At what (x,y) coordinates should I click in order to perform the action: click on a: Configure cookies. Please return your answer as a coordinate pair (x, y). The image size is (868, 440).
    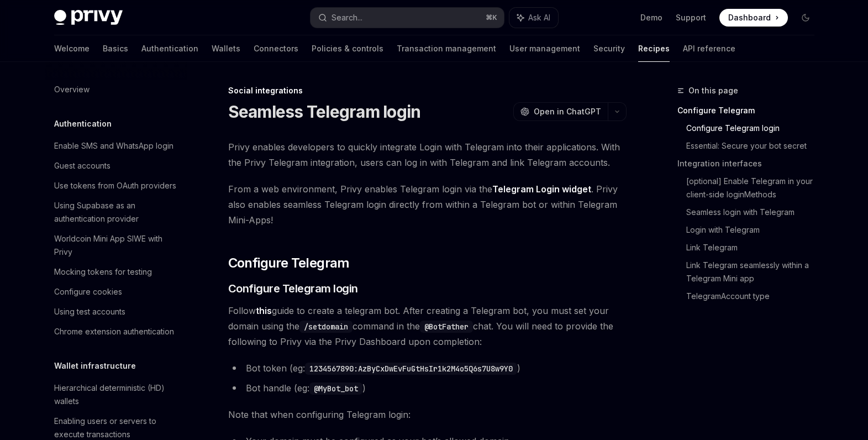
    Looking at the image, I should click on (116, 292).